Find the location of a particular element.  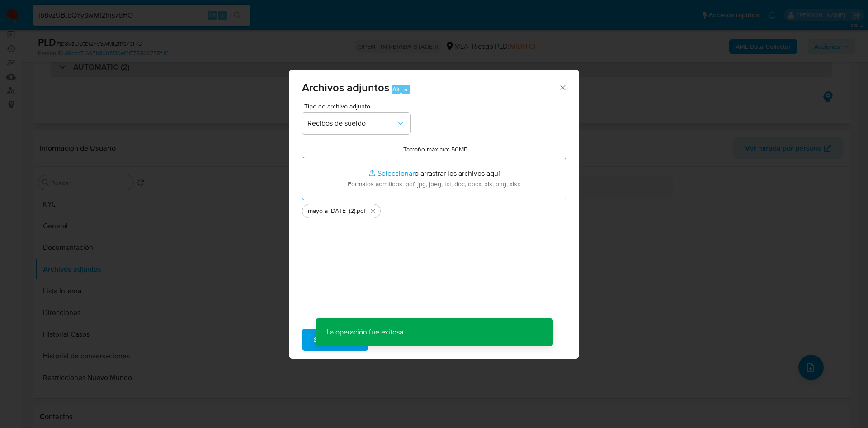

button: Subir archivo is located at coordinates (335, 340).